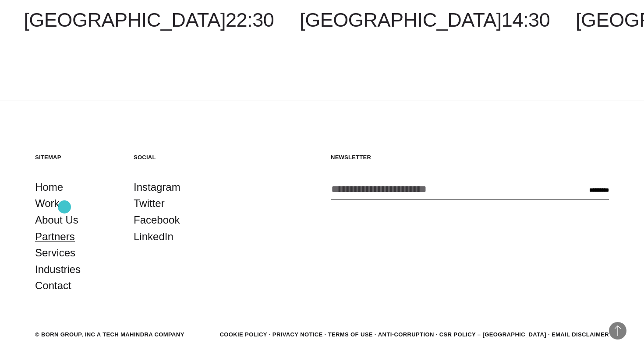  Describe the element at coordinates (469, 157) in the screenshot. I see `h5: Newsletter` at that location.